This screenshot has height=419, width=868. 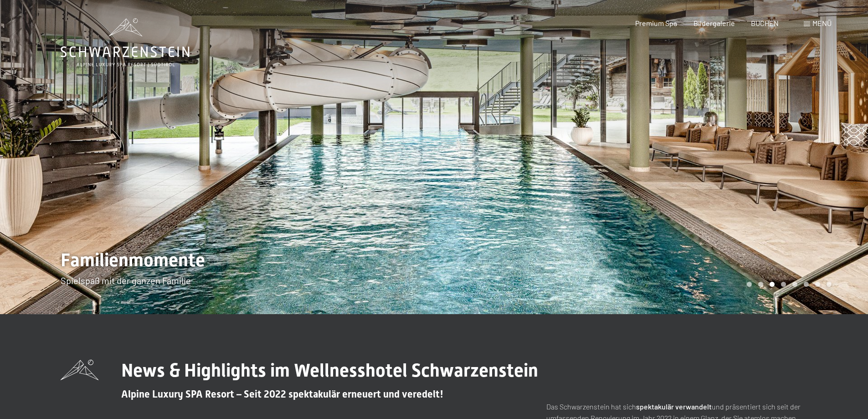 I want to click on div: Carousel Page 3 (Current Slide), so click(x=772, y=284).